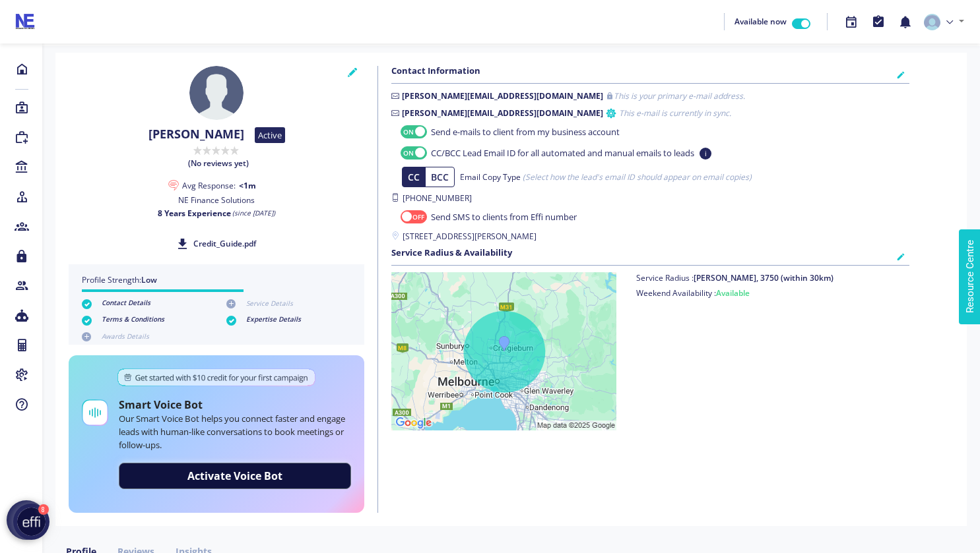  What do you see at coordinates (760, 21) in the screenshot?
I see `span: Available now` at bounding box center [760, 21].